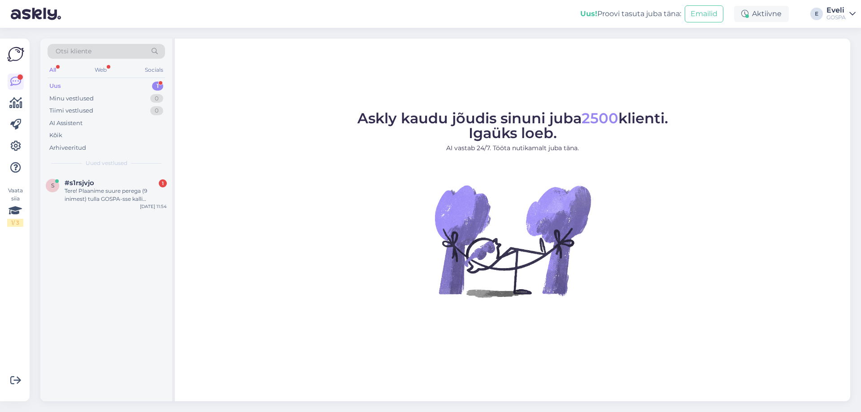 The height and width of the screenshot is (412, 861). I want to click on div: Proovi tasuta juba täna:, so click(630, 14).